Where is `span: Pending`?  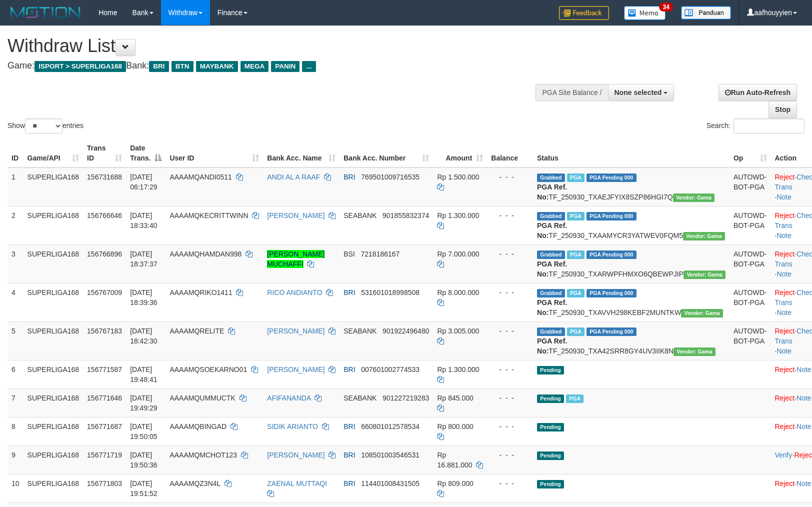 span: Pending is located at coordinates (551, 455).